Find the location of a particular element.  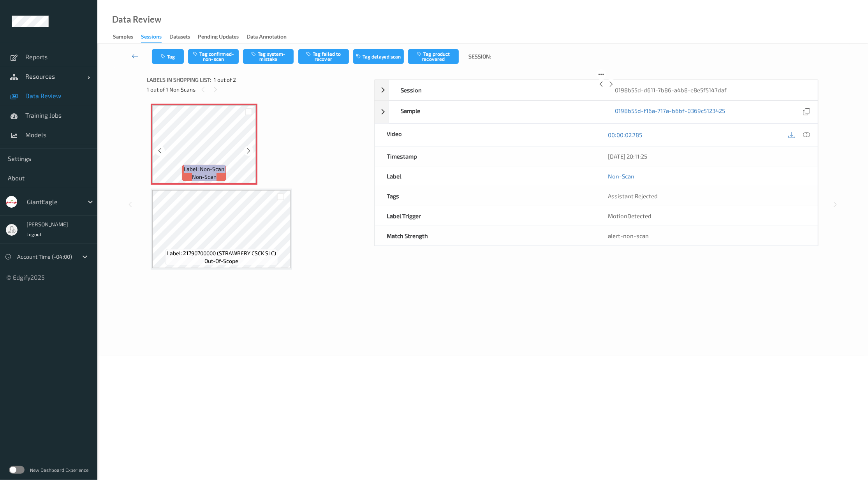

span: Label: 21790700000 (STRAWBERY CSCK SLC) is located at coordinates (222, 253).